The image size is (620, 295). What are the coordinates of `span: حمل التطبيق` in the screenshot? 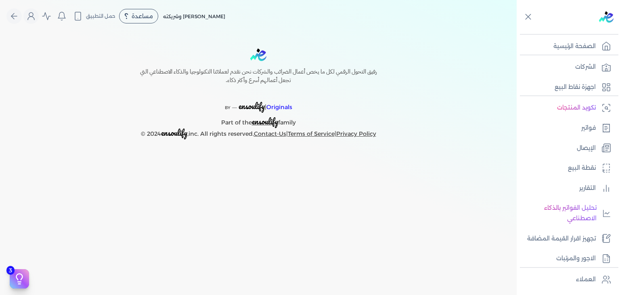 It's located at (100, 16).